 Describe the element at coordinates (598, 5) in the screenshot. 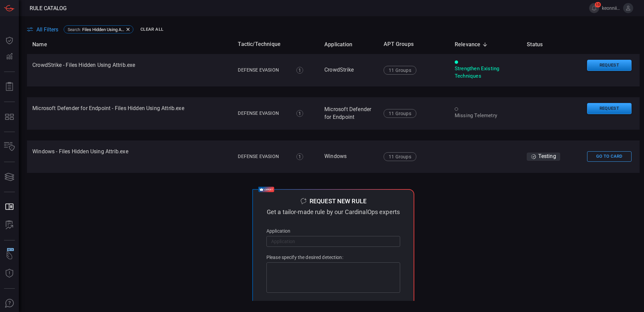

I see `span: 15` at that location.